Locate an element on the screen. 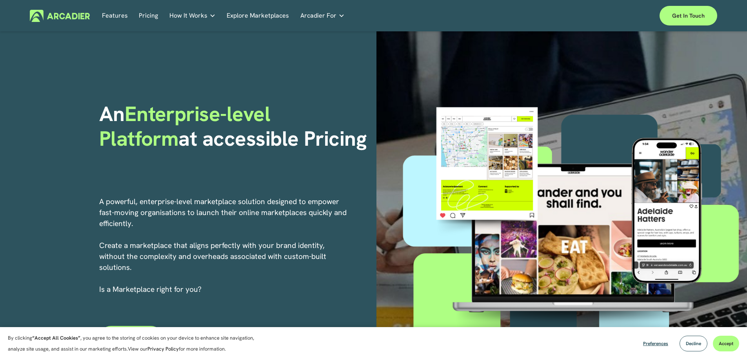  a: Contact Us is located at coordinates (131, 338).